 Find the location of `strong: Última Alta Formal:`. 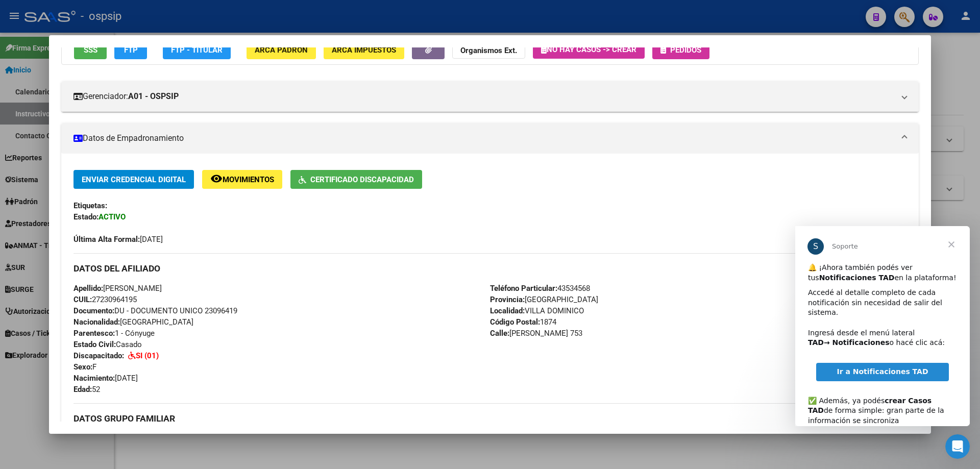

strong: Última Alta Formal: is located at coordinates (107, 239).